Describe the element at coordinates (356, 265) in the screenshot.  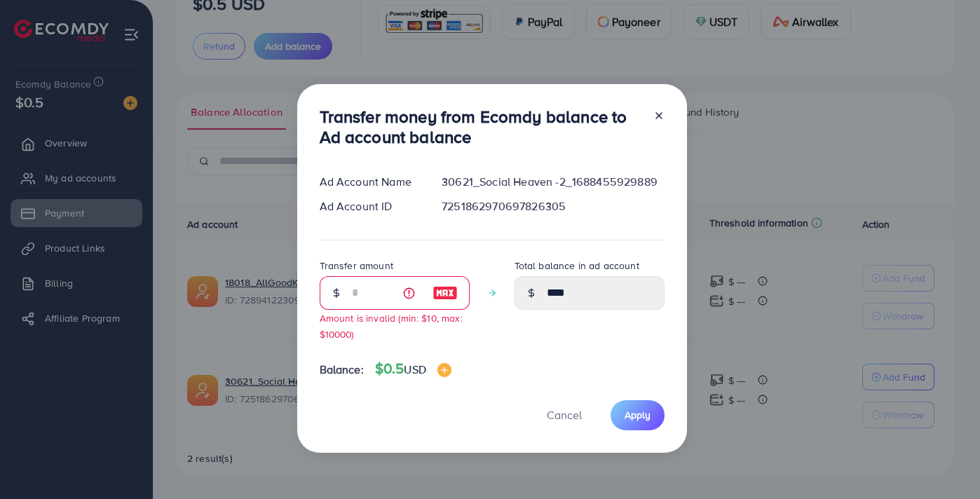
I see `label: Transfer amount` at that location.